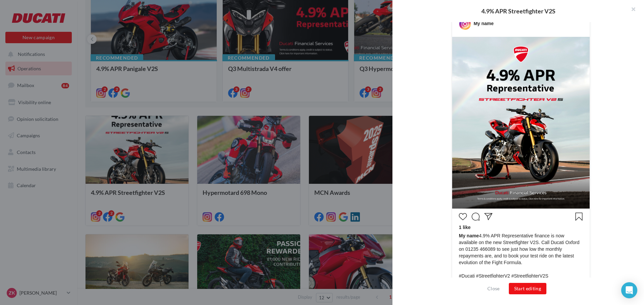 This screenshot has height=305, width=644. Describe the element at coordinates (518, 11) in the screenshot. I see `div: 4.9% APR Streetfighter V2S` at that location.